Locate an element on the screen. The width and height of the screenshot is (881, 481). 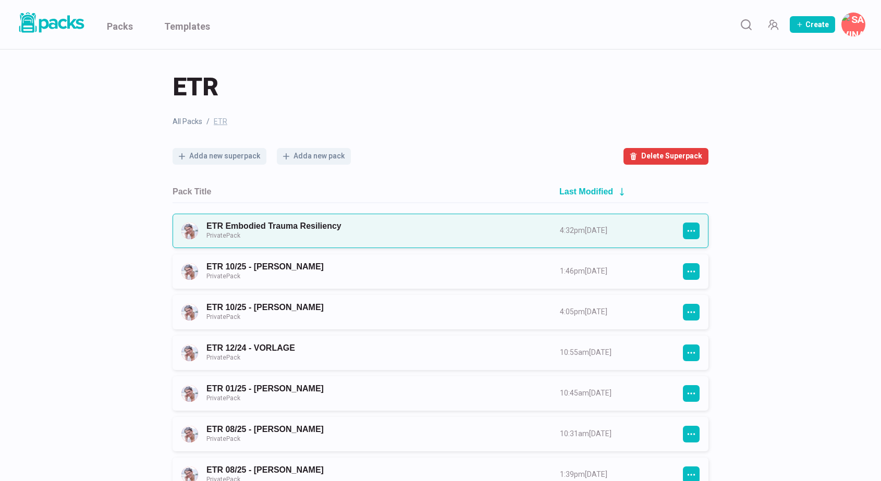
nav: breadcrumb is located at coordinates (441, 121).